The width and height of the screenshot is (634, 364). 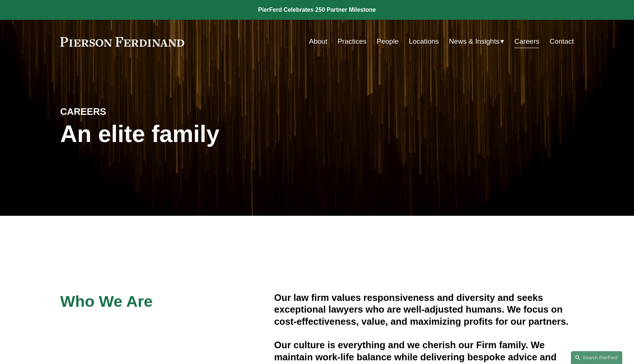 What do you see at coordinates (526, 41) in the screenshot?
I see `a: Careers` at bounding box center [526, 41].